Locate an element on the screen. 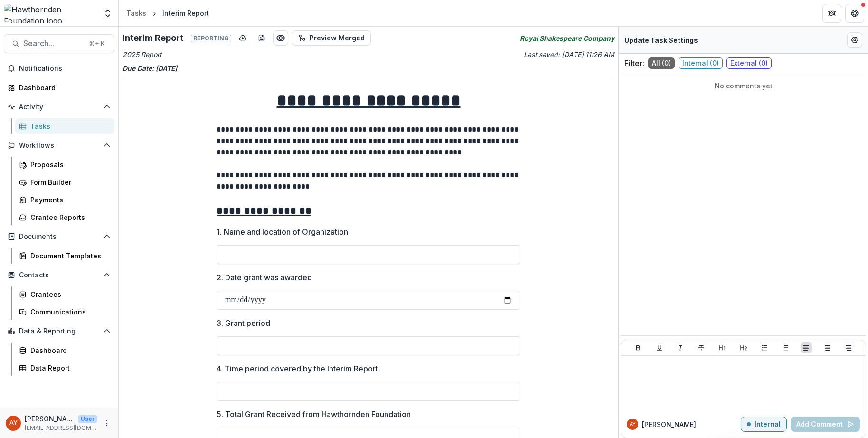 This screenshot has height=438, width=868. p: 5. Total Grant Received from Hawthornden Foundation is located at coordinates (313, 414).